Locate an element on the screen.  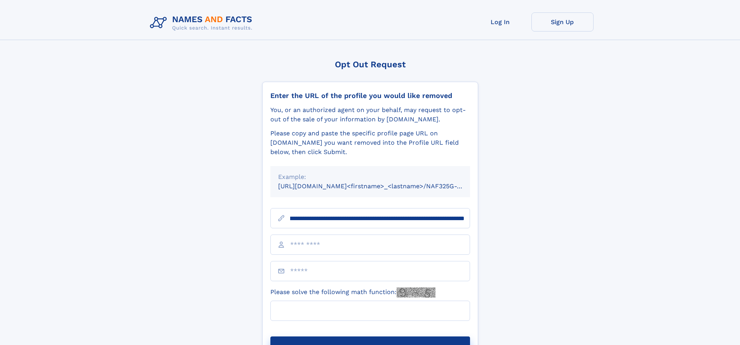
div: You, or an authorized agent on your behalf, may request to opt-out of the sale of your informatio... is located at coordinates (370, 115).